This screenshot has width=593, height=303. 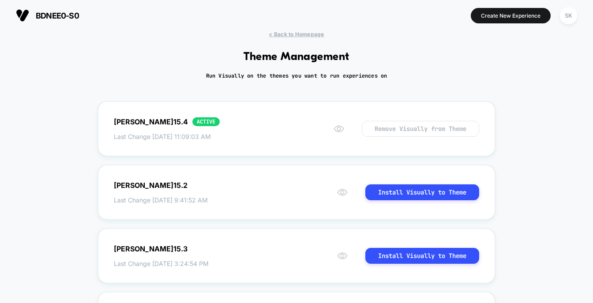 What do you see at coordinates (510, 15) in the screenshot?
I see `button: Create New Experience` at bounding box center [510, 15].